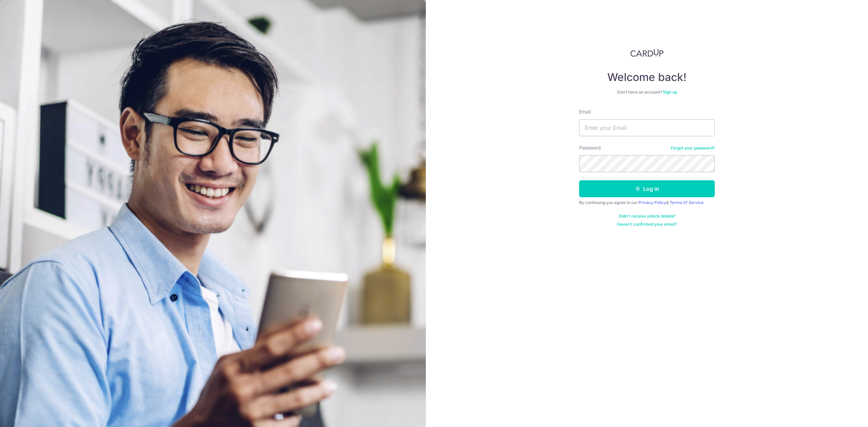  Describe the element at coordinates (647, 216) in the screenshot. I see `a: Didn't receive unlock details?` at that location.